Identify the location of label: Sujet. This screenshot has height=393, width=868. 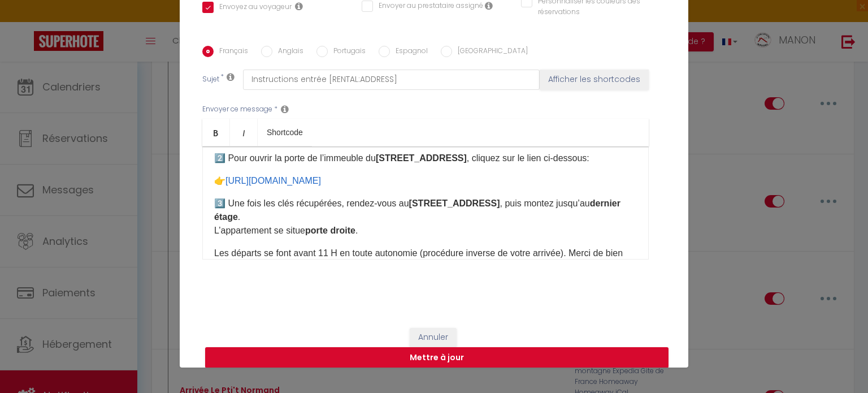
(211, 80).